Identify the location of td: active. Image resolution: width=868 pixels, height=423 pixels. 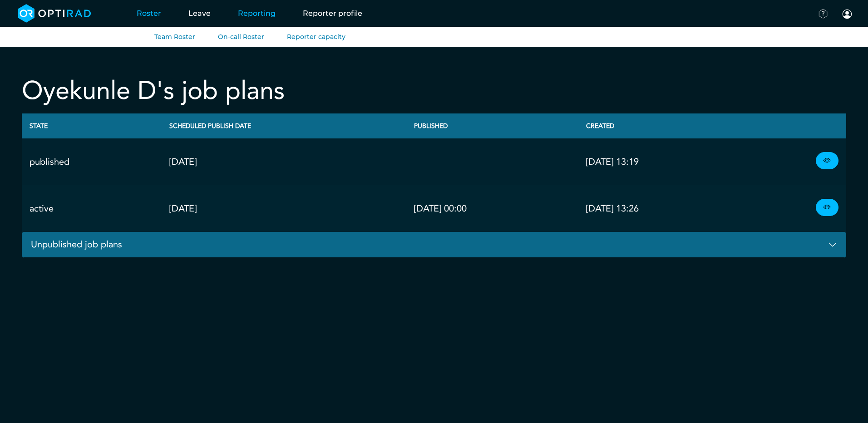
(92, 209).